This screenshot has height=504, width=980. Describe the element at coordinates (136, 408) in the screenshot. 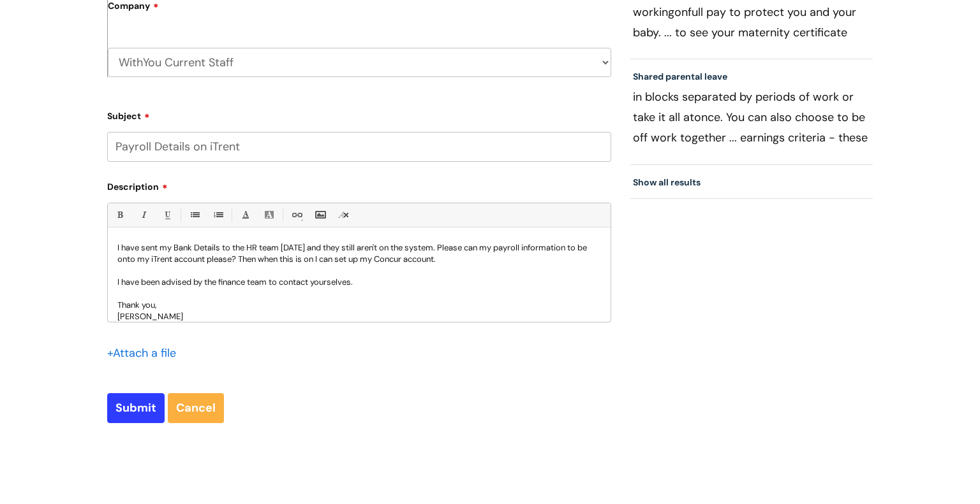

I see `input: Submit` at that location.